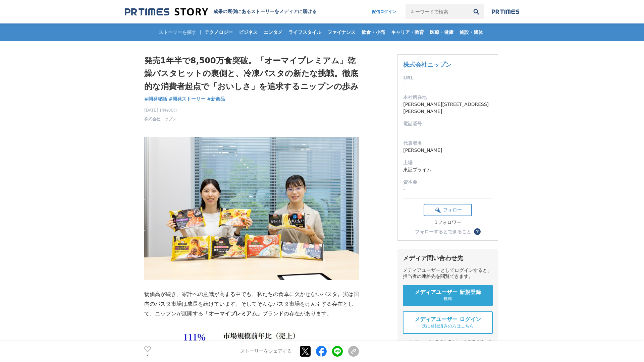 This screenshot has width=644, height=362. Describe the element at coordinates (187, 99) in the screenshot. I see `a: #開発ストーリー` at that location.